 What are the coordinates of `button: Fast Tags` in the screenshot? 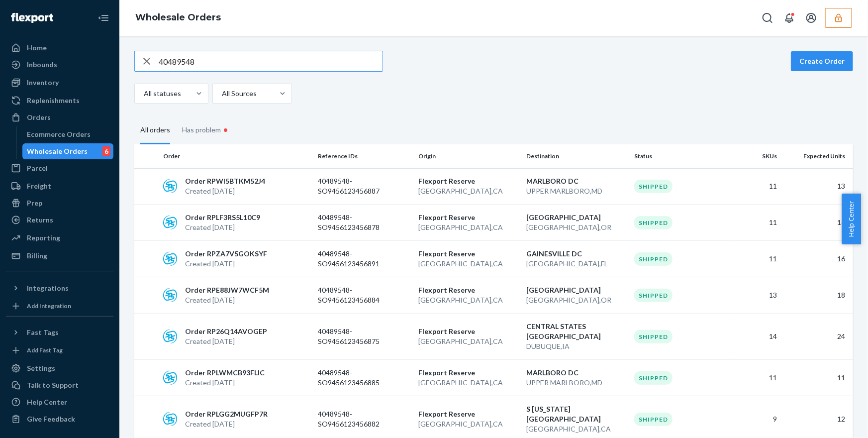 It's located at (59, 332).